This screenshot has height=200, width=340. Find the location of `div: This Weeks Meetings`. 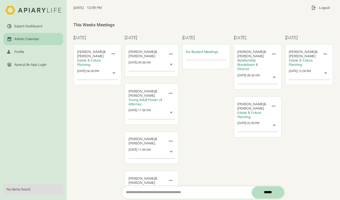

div: This Weeks Meetings is located at coordinates (204, 25).